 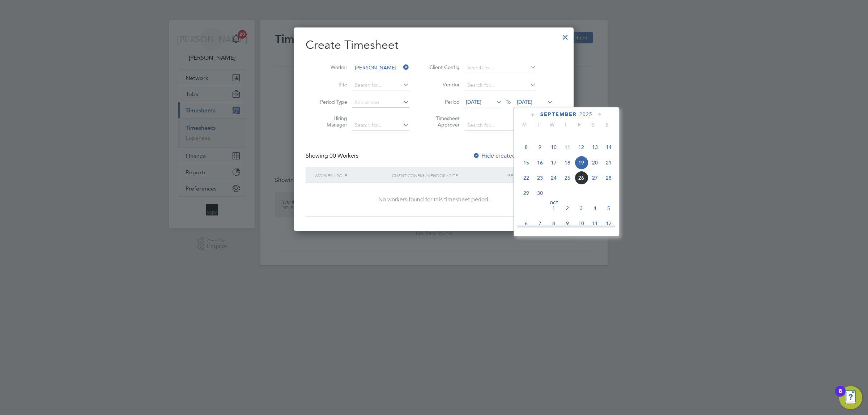 What do you see at coordinates (840, 396) in the screenshot?
I see `div: 8` at bounding box center [840, 396].